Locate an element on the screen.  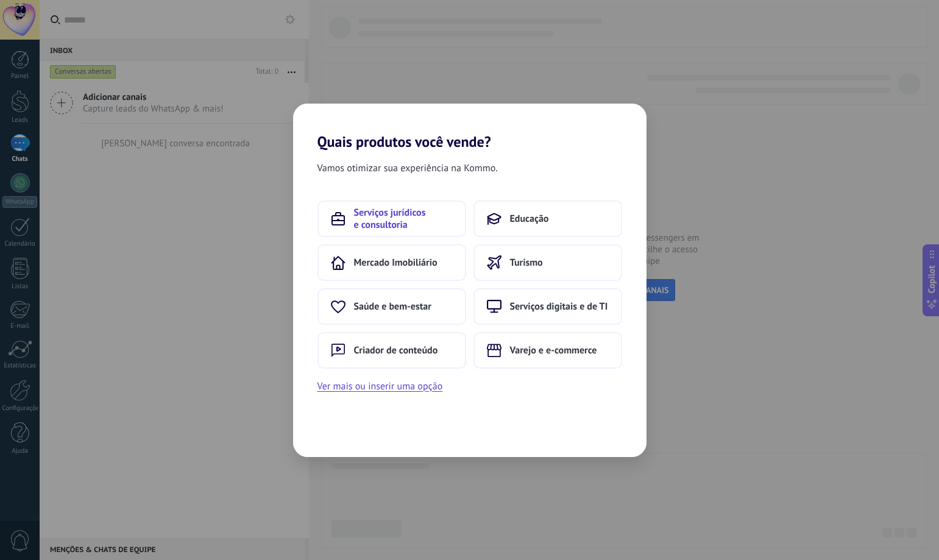
h2: Quais produtos você vende? is located at coordinates (470, 127).